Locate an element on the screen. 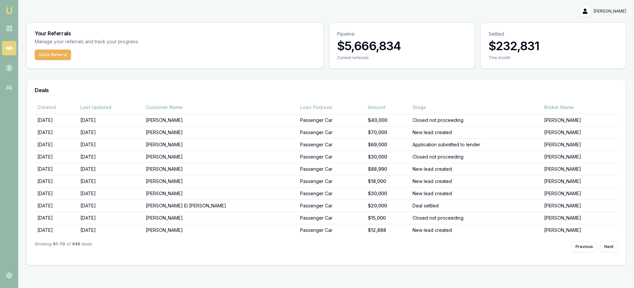 The height and width of the screenshot is (288, 634). p: Manage your referrals and track your progress. is located at coordinates (119, 42).